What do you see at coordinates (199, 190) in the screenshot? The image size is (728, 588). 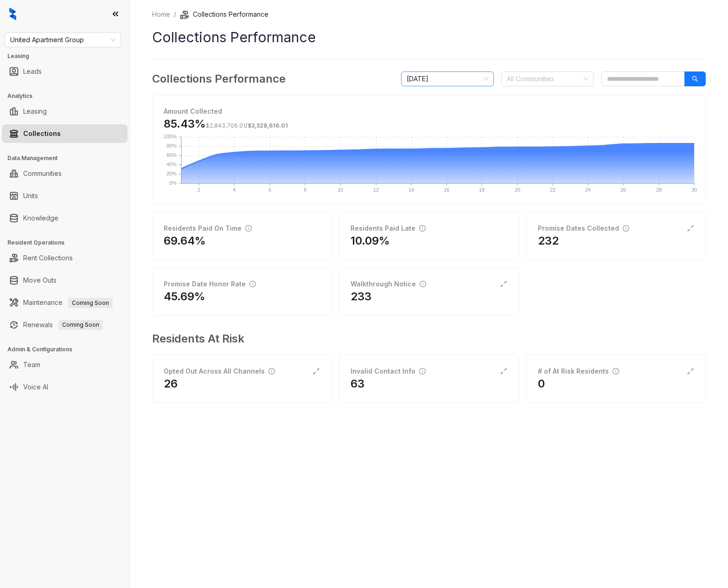 I see `text: 2` at bounding box center [199, 190].